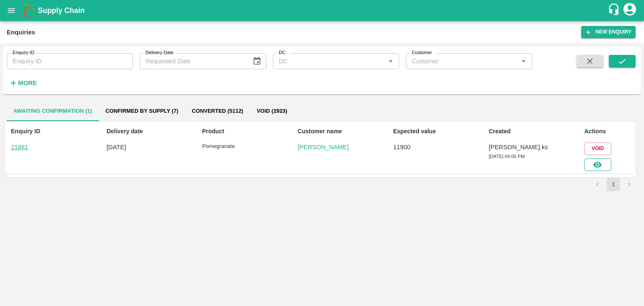  Describe the element at coordinates (272, 111) in the screenshot. I see `button: Void (2923)` at that location.